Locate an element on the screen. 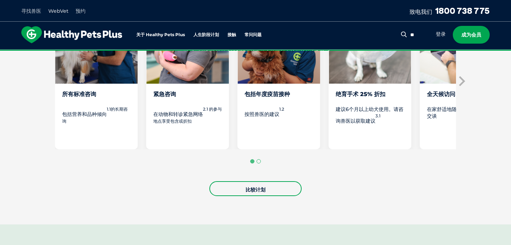 The height and width of the screenshot is (245, 511). button: 转至第 1 页 is located at coordinates (252, 162).